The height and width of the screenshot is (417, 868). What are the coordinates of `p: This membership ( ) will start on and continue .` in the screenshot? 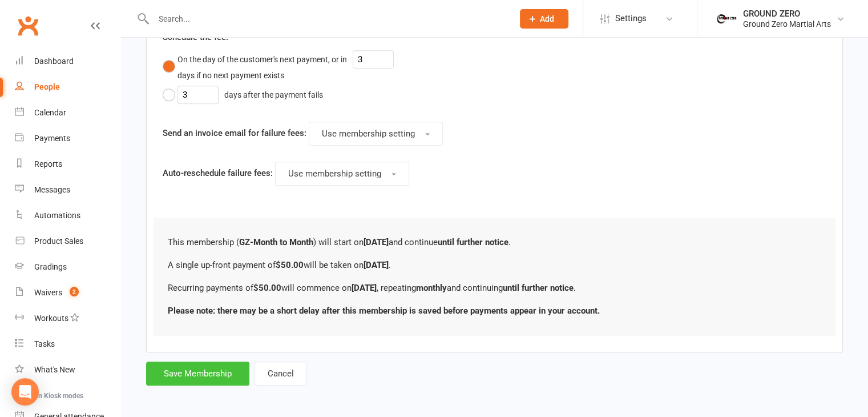 It's located at (494, 242).